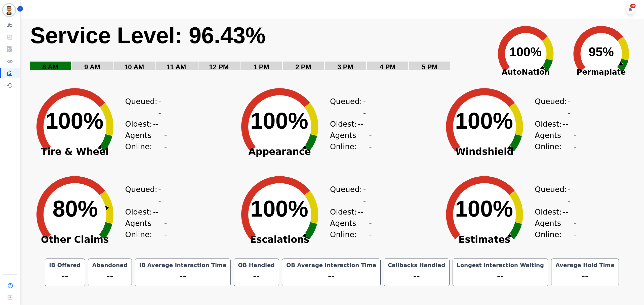 The width and height of the screenshot is (644, 305). Describe the element at coordinates (279, 152) in the screenshot. I see `span: Appearance` at that location.